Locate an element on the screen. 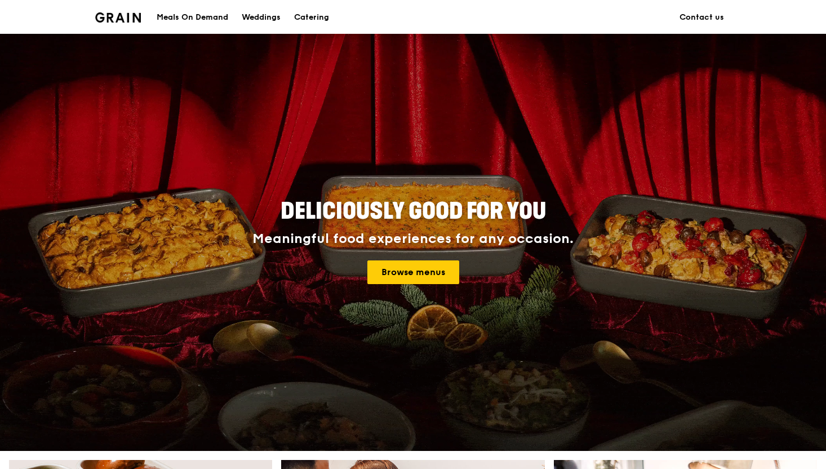 The image size is (826, 469). span: Deliciously good for you is located at coordinates (413, 211).